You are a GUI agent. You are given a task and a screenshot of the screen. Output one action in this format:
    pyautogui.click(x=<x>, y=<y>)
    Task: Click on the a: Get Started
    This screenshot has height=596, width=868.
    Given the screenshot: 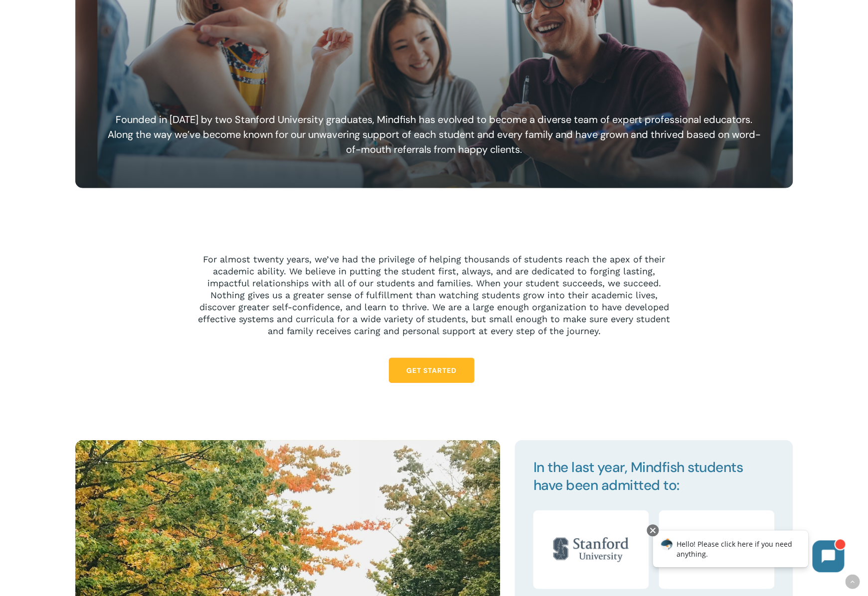 What is the action you would take?
    pyautogui.click(x=431, y=370)
    